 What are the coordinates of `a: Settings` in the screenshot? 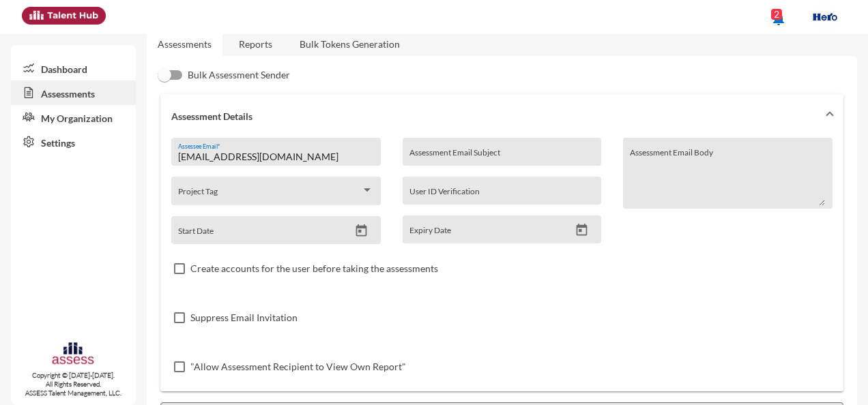 It's located at (73, 142).